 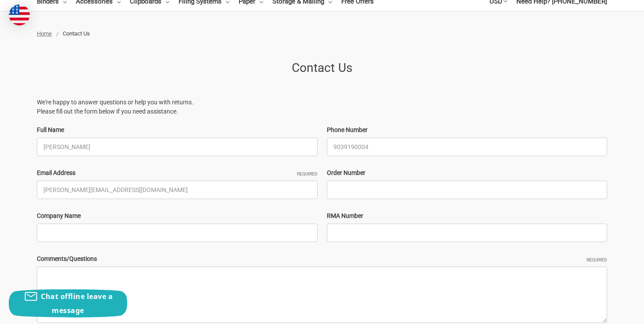 I want to click on label: Comments/Questions, so click(x=322, y=258).